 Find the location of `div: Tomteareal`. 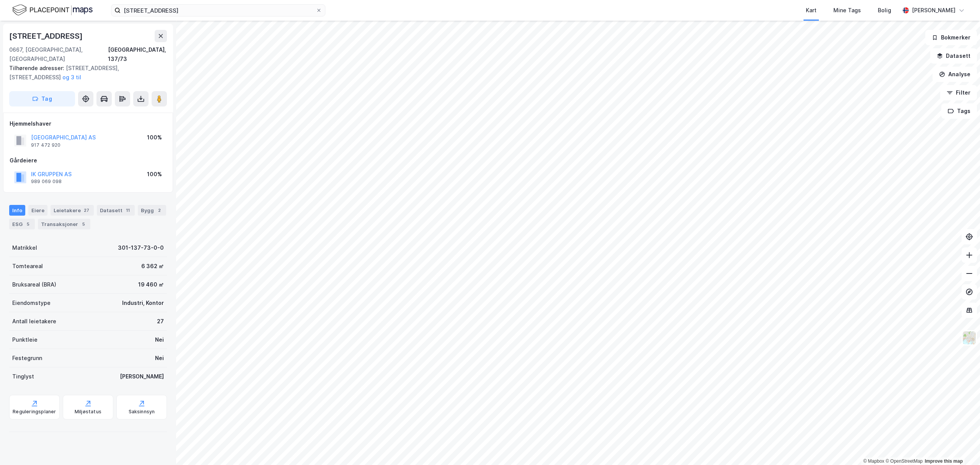

div: Tomteareal is located at coordinates (28, 267).